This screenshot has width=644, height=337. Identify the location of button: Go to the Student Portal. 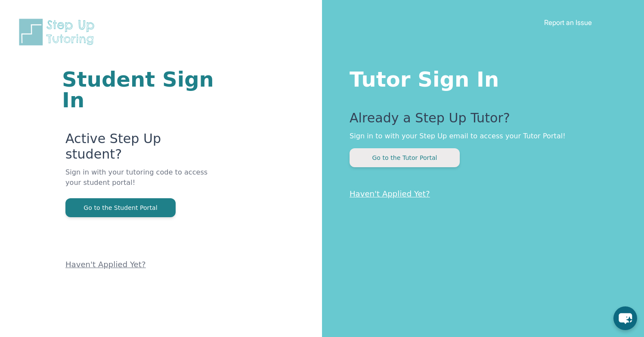
(121, 208).